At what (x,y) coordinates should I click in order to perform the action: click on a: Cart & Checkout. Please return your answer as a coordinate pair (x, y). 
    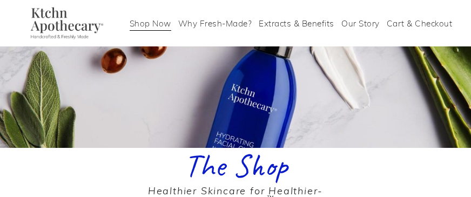
    Looking at the image, I should click on (420, 23).